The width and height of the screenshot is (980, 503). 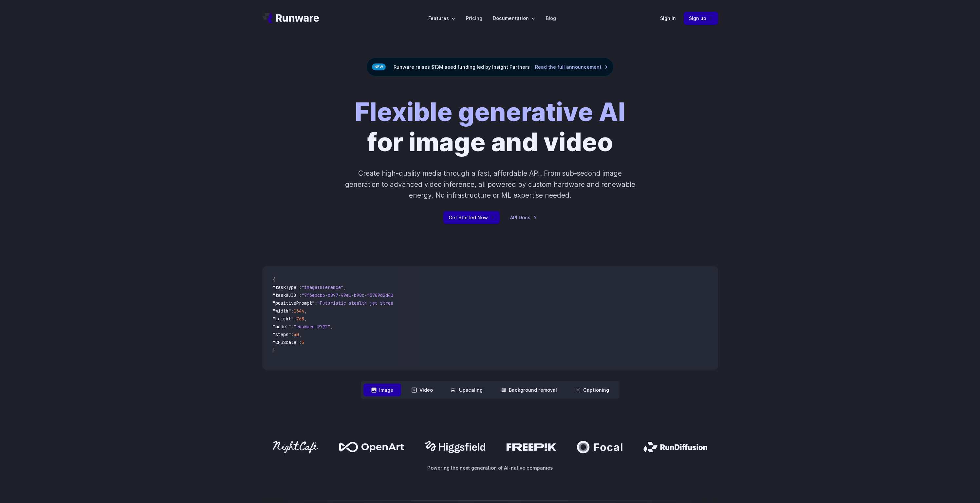 What do you see at coordinates (472, 217) in the screenshot?
I see `a: Get Started Now` at bounding box center [472, 217].